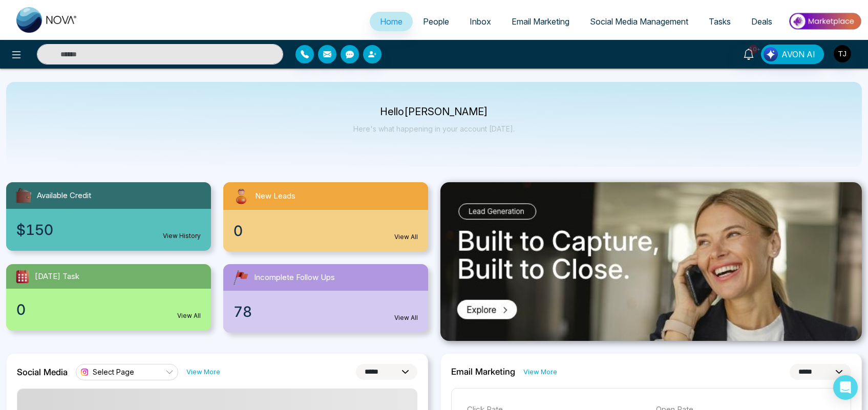 This screenshot has width=868, height=410. I want to click on div: Open Intercom Messenger, so click(846, 388).